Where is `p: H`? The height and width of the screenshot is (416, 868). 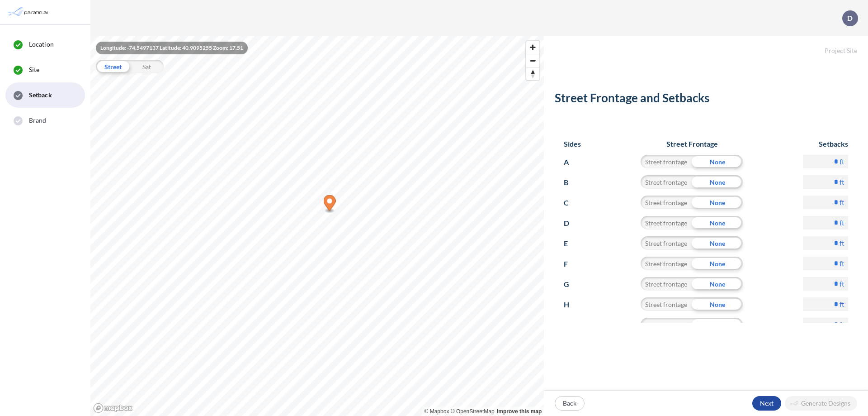
p: H is located at coordinates (572, 304).